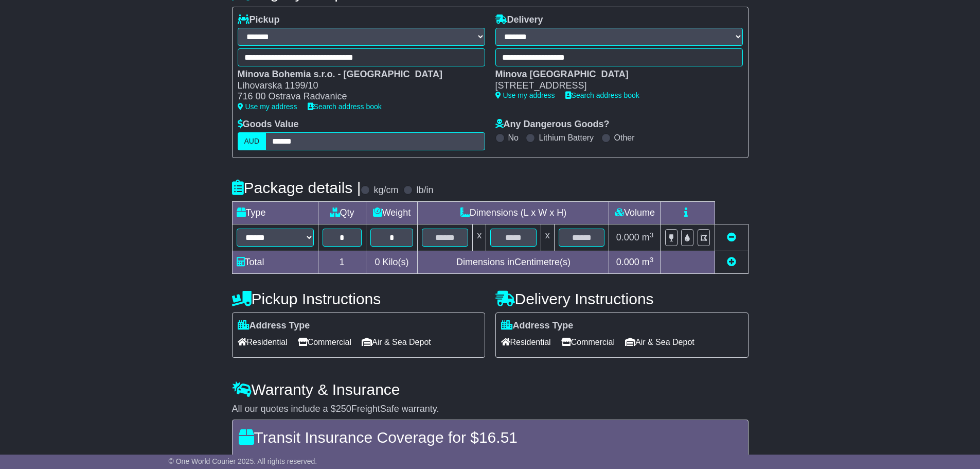 This screenshot has width=980, height=469. What do you see at coordinates (275, 213) in the screenshot?
I see `td: Type` at bounding box center [275, 213].